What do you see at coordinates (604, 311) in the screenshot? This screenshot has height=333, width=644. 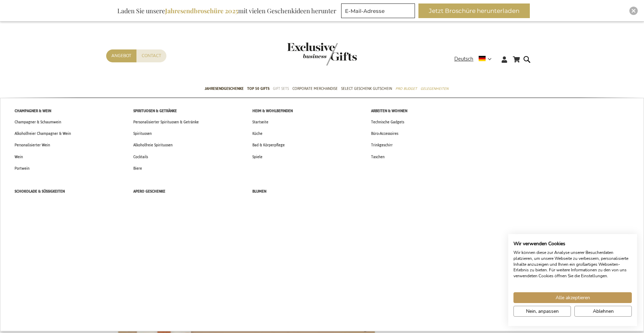 I see `span: Ablehnen` at bounding box center [604, 311].